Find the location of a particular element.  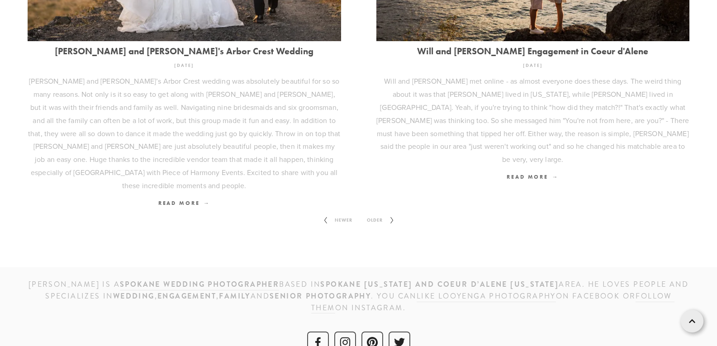

strong: wedding is located at coordinates (134, 296).